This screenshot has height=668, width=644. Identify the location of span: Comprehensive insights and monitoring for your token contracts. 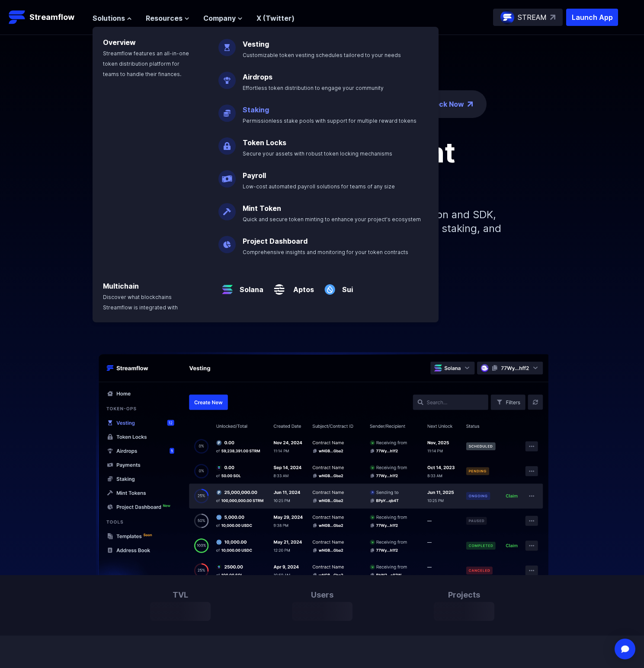
(325, 252).